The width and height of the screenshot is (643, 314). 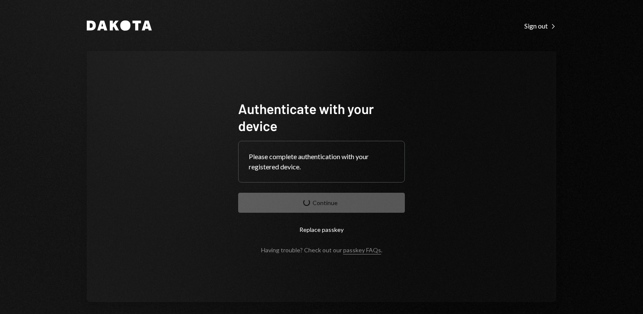 What do you see at coordinates (321, 162) in the screenshot?
I see `div: Please complete authentication with your registered device.` at bounding box center [321, 162].